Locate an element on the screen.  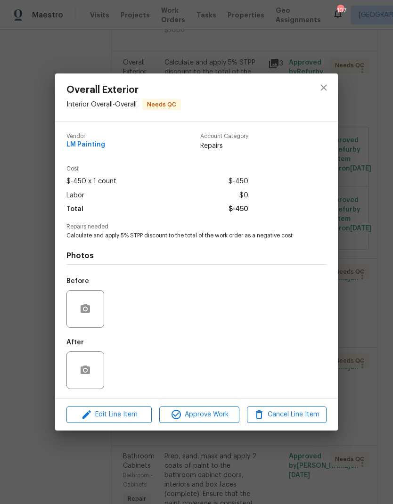
span: Account Category is located at coordinates (224, 136).